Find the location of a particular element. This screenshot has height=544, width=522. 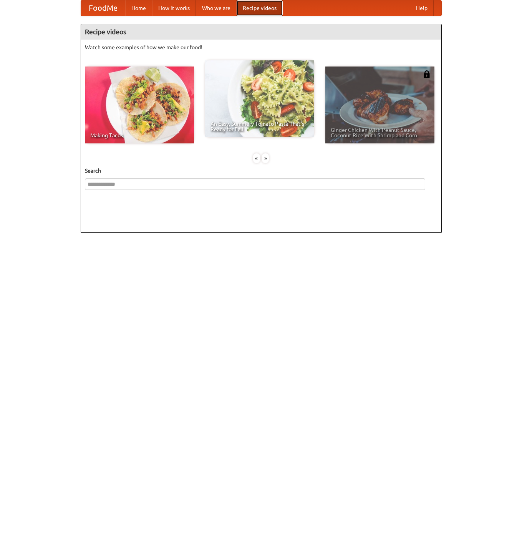

h5: Search is located at coordinates (261, 171).